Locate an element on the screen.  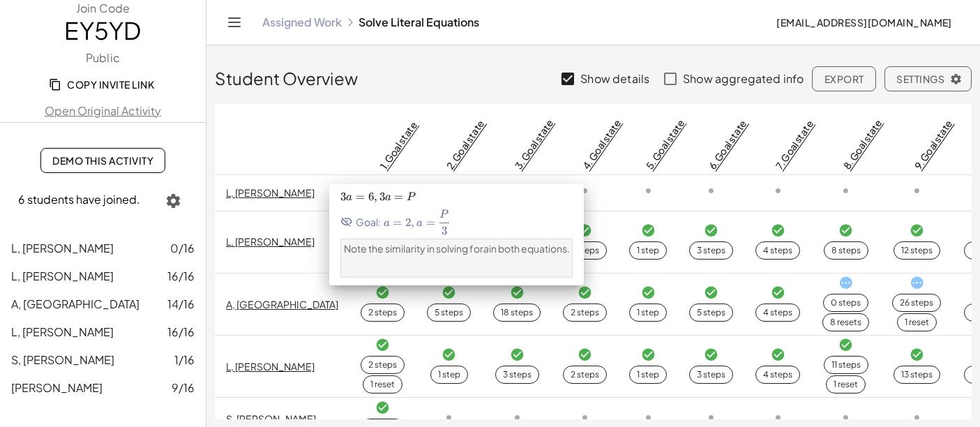
button: Copy Invite Link is located at coordinates (103, 84).